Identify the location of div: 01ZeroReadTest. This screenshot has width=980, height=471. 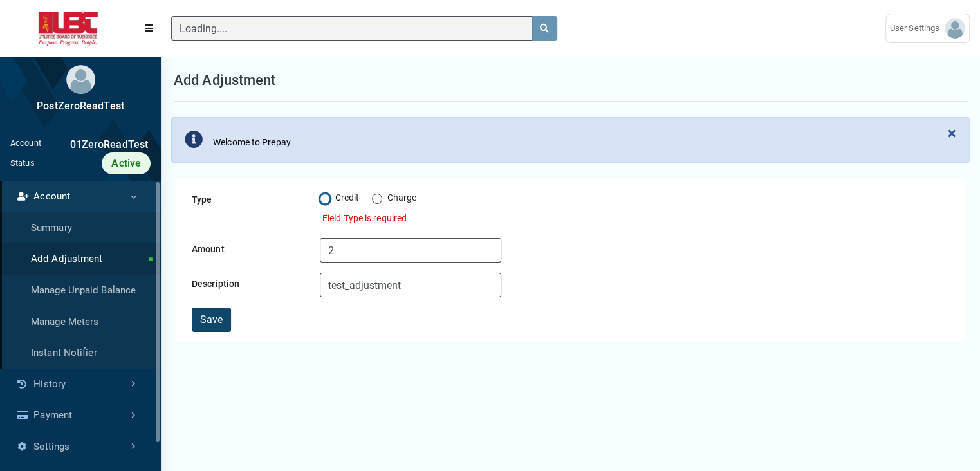
(96, 145).